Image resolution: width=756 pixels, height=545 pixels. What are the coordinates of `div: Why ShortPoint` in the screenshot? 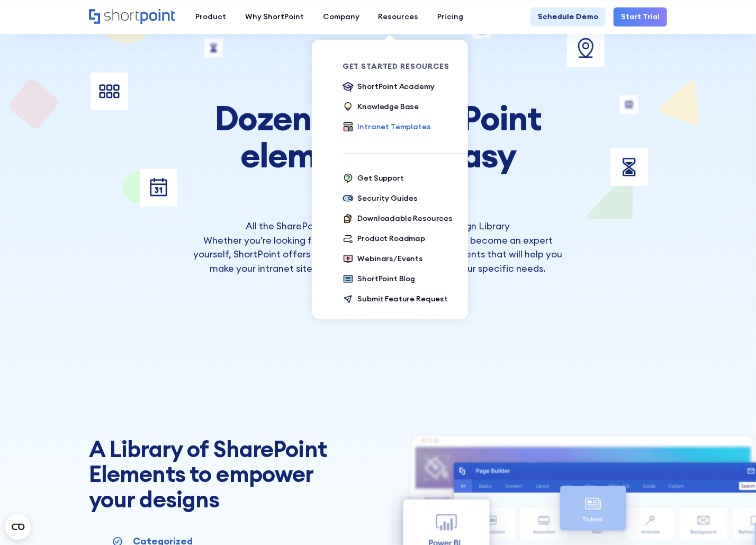 It's located at (274, 16).